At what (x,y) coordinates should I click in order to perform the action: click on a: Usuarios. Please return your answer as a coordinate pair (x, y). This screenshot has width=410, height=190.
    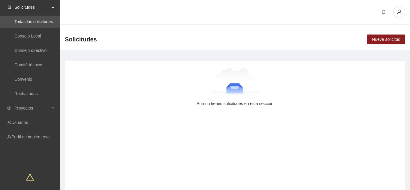
    Looking at the image, I should click on (20, 122).